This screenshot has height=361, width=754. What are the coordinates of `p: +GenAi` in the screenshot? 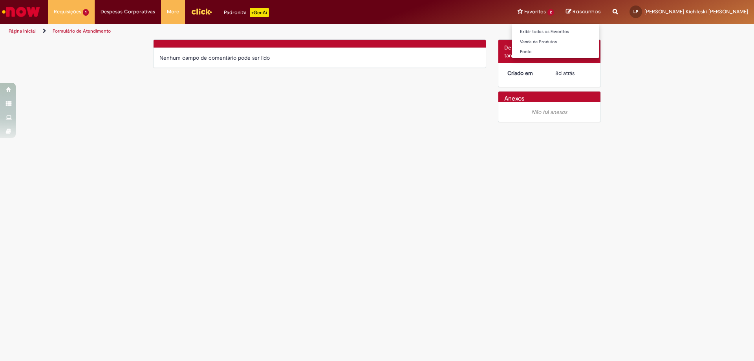 It's located at (259, 13).